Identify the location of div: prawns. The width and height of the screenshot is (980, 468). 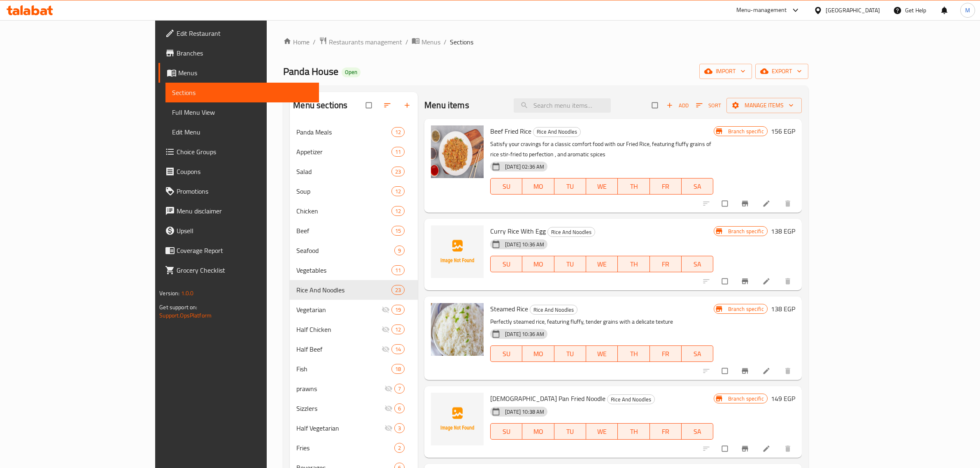
(341, 389).